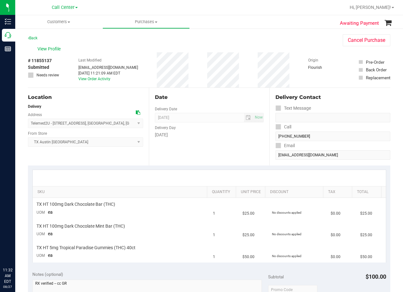 The width and height of the screenshot is (403, 292). I want to click on div: Back Order, so click(376, 70).